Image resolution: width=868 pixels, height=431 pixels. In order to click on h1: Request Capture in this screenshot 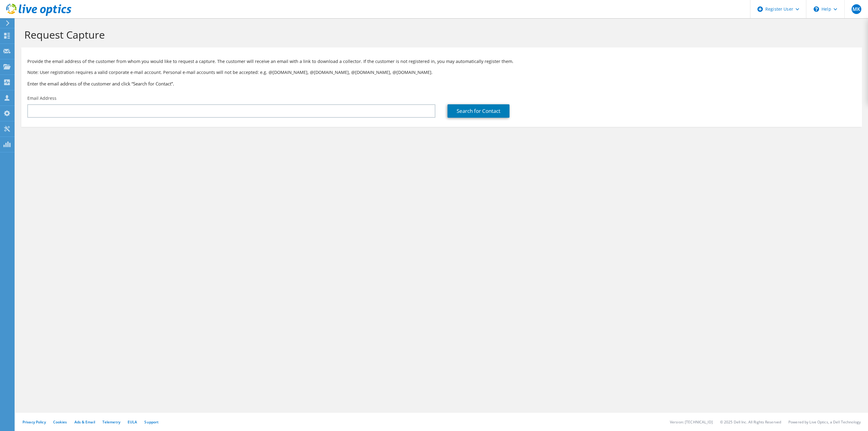, I will do `click(440, 34)`.